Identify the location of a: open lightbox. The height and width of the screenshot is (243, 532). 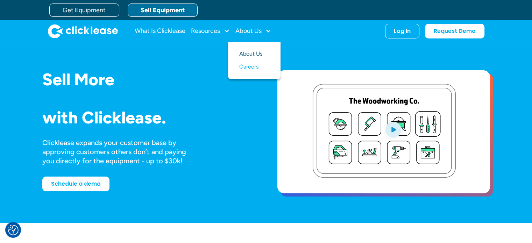
(383, 132).